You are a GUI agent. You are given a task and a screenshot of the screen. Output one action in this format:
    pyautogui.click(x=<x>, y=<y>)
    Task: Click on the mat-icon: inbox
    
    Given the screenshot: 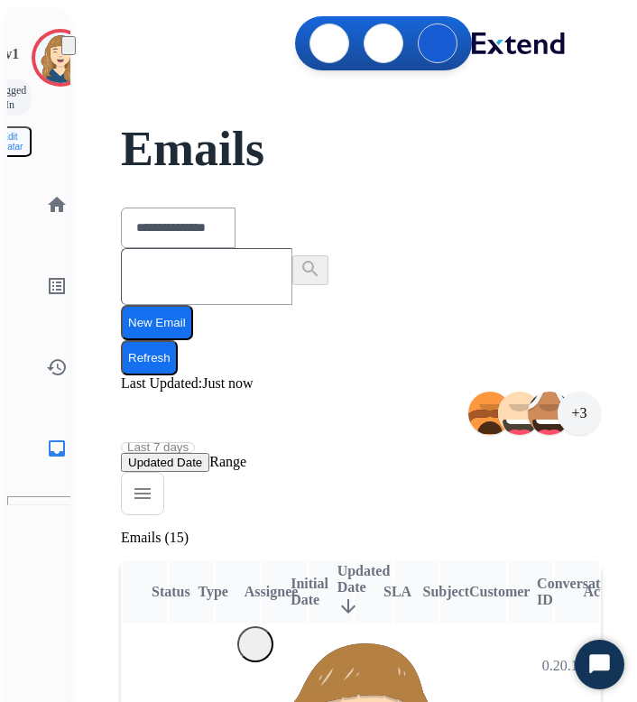 What is the action you would take?
    pyautogui.click(x=57, y=448)
    